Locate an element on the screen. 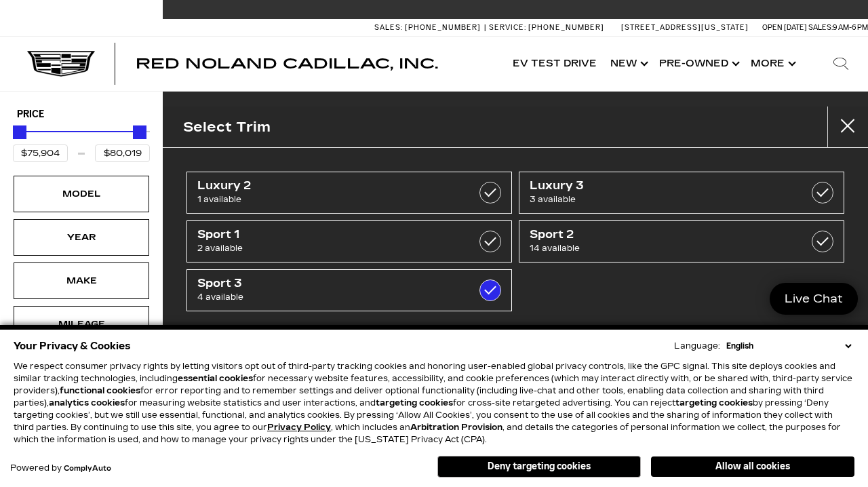 Image resolution: width=868 pixels, height=487 pixels. div: Powered by is located at coordinates (60, 468).